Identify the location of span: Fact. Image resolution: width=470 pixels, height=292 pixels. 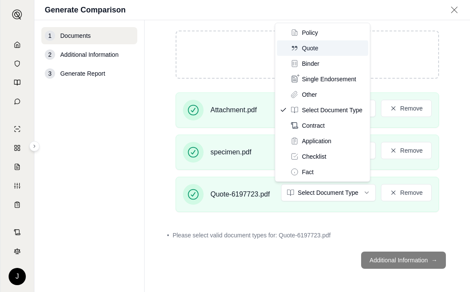
(307, 172).